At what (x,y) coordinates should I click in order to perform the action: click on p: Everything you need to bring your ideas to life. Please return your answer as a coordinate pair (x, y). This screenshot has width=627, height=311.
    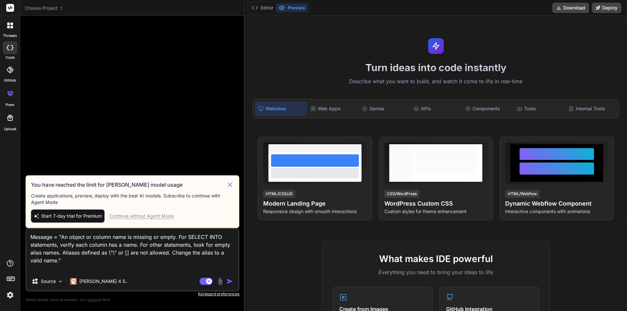
    Looking at the image, I should click on (436, 272).